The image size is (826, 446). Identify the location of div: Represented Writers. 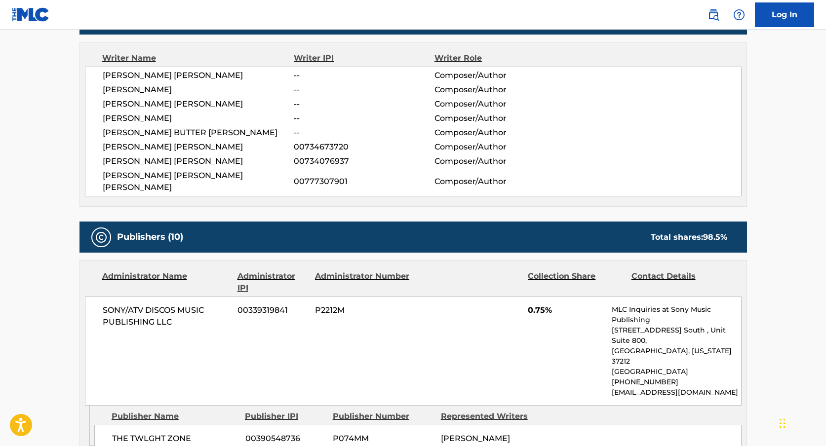
(491, 417).